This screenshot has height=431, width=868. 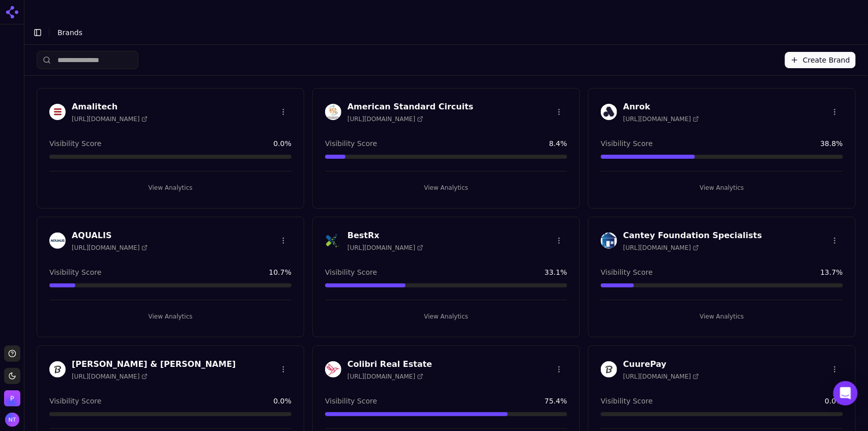 I want to click on div: Open Intercom Messenger, so click(x=846, y=393).